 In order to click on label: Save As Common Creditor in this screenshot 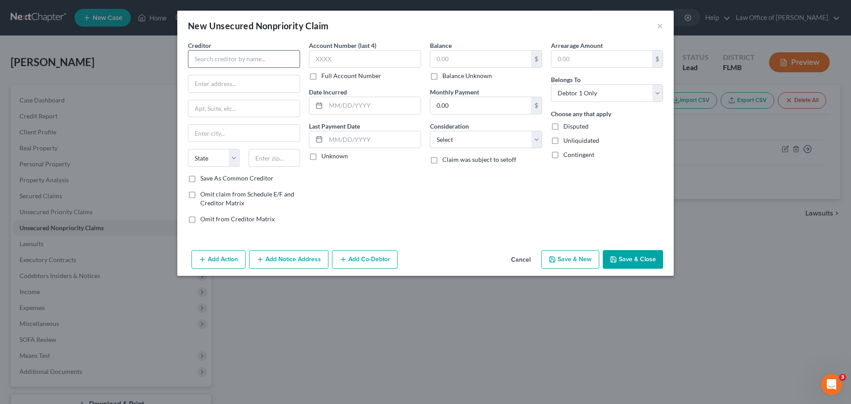, I will do `click(237, 178)`.